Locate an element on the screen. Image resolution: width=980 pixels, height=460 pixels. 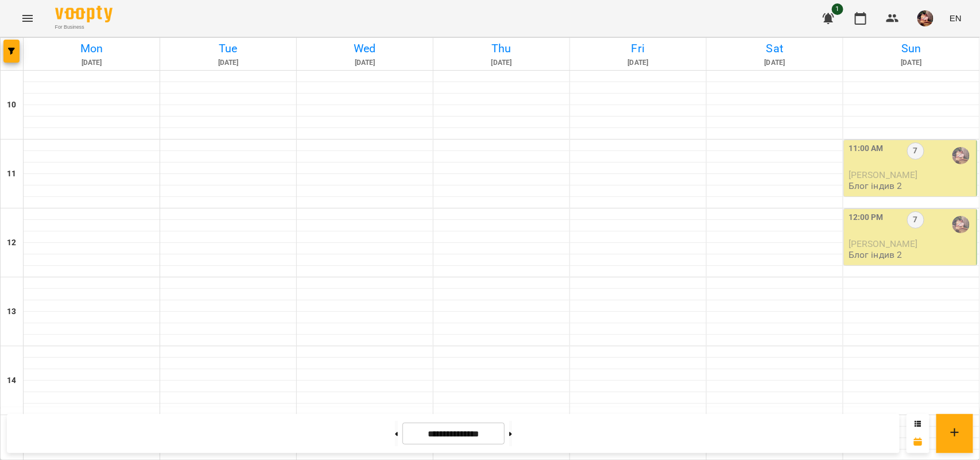
span: 1 is located at coordinates (838, 9).